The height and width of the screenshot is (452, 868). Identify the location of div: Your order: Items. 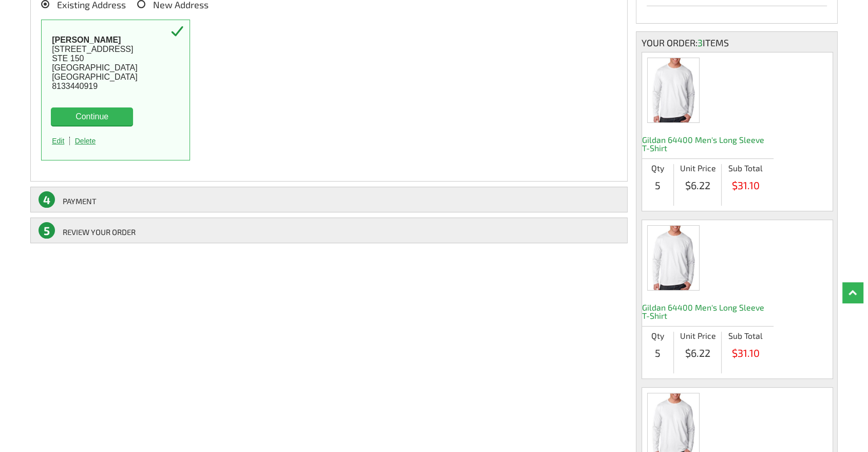
(737, 42).